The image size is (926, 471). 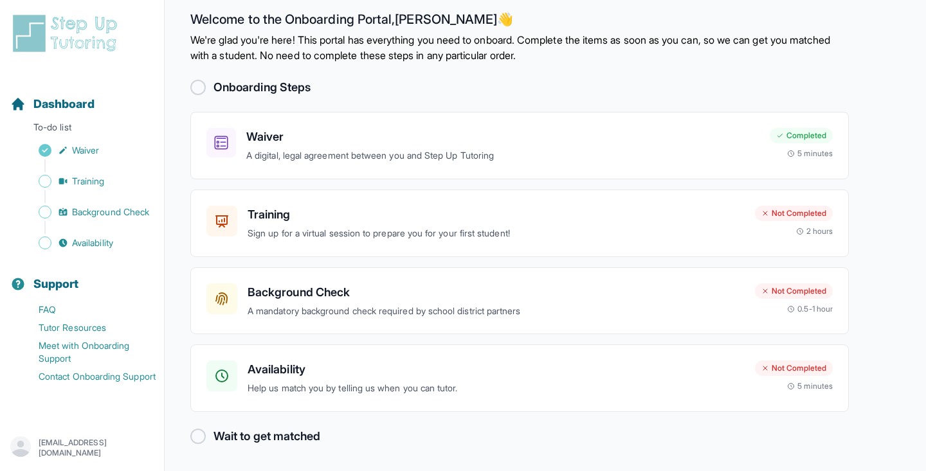 I want to click on a: Waiver, so click(x=87, y=150).